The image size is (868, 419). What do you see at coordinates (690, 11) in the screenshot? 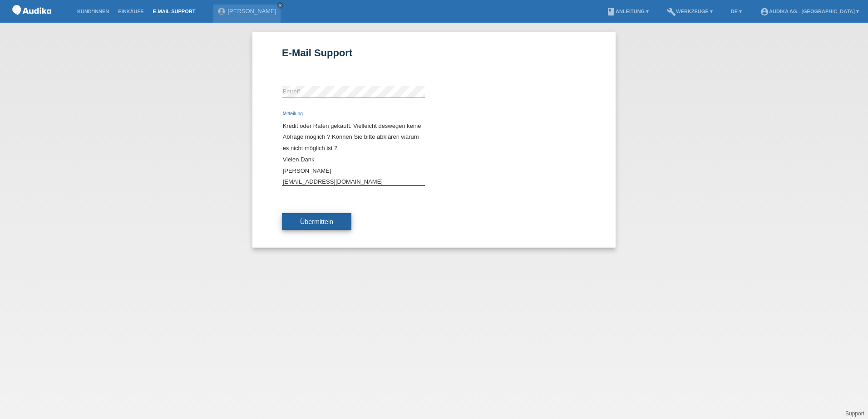
I see `a: buildWerkzeuge ▾` at bounding box center [690, 11].